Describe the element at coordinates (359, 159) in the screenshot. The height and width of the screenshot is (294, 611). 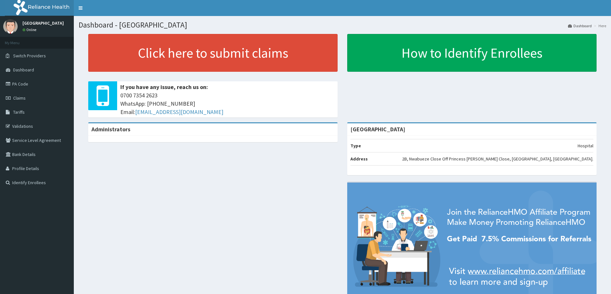
I see `b: Address` at that location.